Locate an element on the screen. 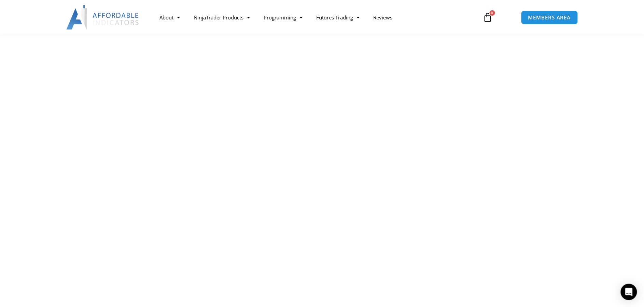 This screenshot has width=644, height=307. a: About is located at coordinates (170, 17).